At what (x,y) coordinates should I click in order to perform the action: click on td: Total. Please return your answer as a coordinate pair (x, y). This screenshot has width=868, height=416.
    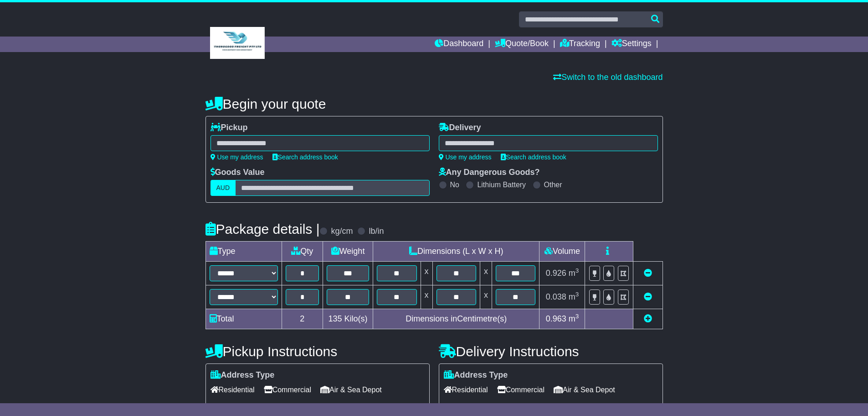
    Looking at the image, I should click on (243, 319).